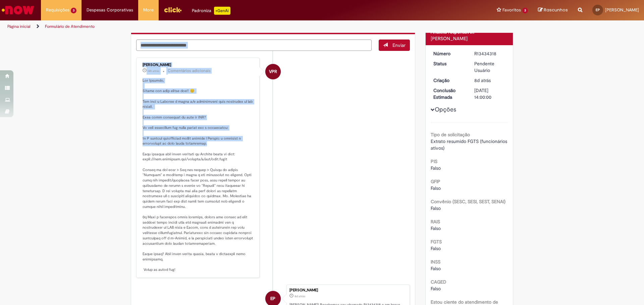 The height and width of the screenshot is (305, 644). What do you see at coordinates (598, 10) in the screenshot?
I see `span: EP` at bounding box center [598, 10].